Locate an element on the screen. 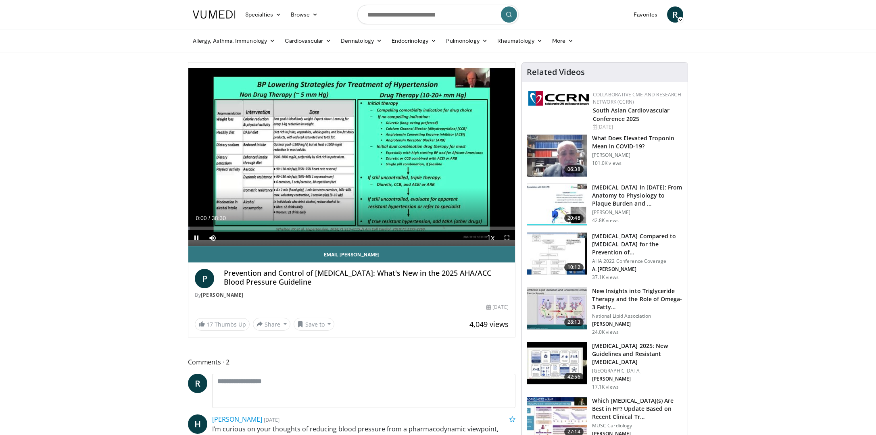 The image size is (876, 435). h3: New Insights into Triglyceride Therapy and the Role of Omega-3 Fatty… is located at coordinates (637, 299).